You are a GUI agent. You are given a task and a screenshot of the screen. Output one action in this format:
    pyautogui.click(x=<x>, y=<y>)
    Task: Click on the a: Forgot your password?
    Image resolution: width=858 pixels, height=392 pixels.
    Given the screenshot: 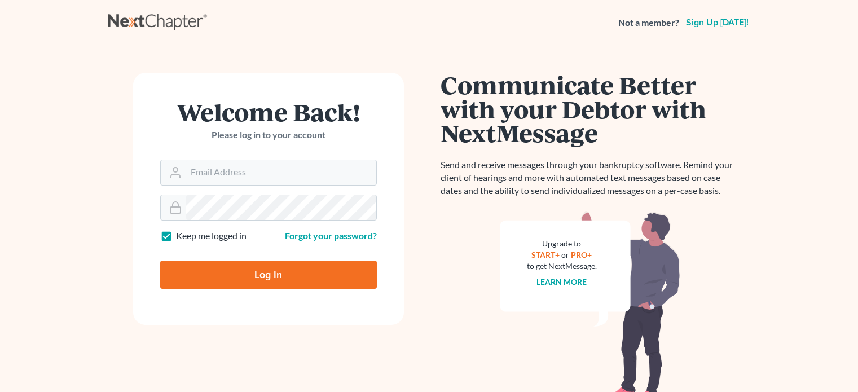 What is the action you would take?
    pyautogui.click(x=330, y=235)
    